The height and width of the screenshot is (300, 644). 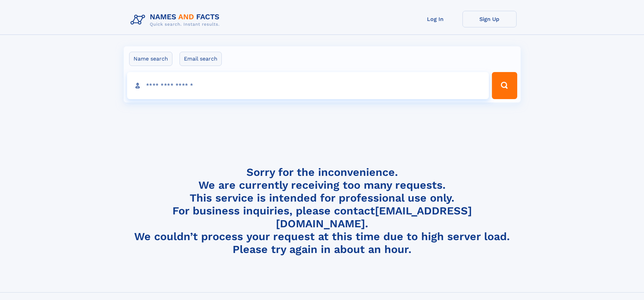 What do you see at coordinates (490, 19) in the screenshot?
I see `a: Sign Up` at bounding box center [490, 19].